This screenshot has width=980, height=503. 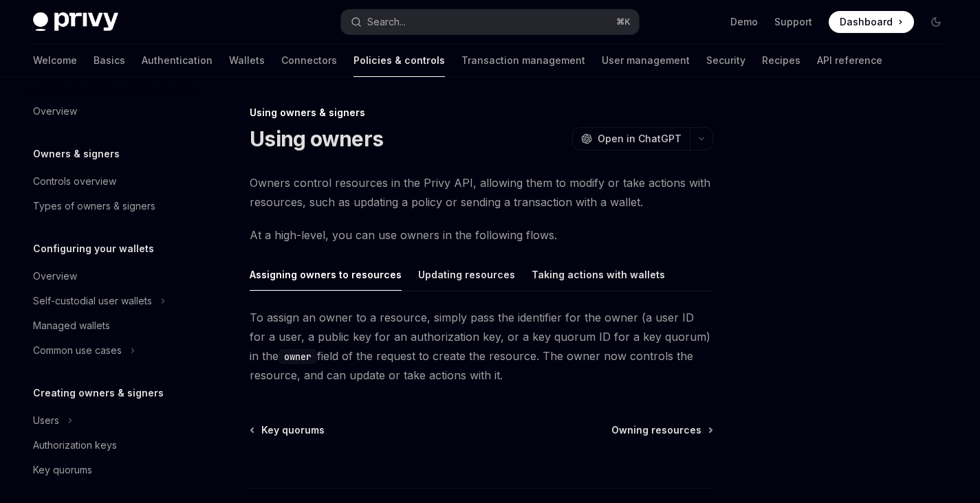 What do you see at coordinates (72, 325) in the screenshot?
I see `div: Managed wallets` at bounding box center [72, 325].